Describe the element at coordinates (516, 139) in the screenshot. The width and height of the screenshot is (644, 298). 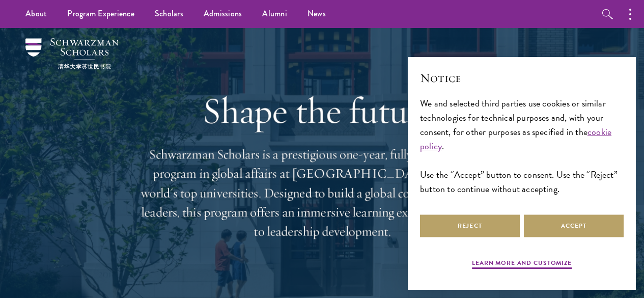
I see `a: cookie policy` at that location.